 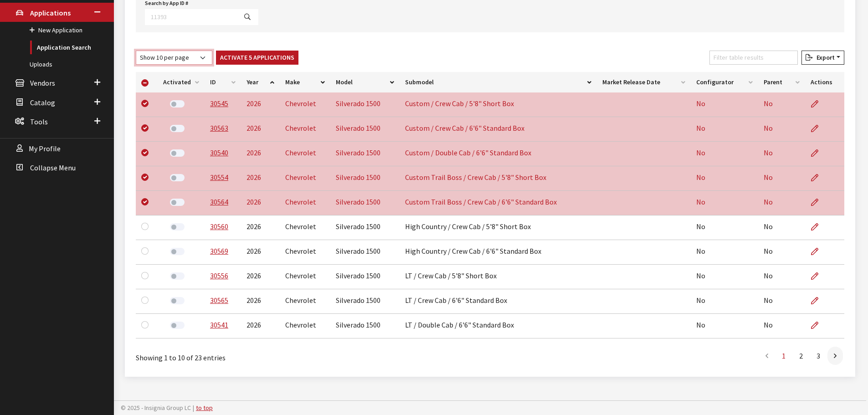 I want to click on button: Export, so click(x=823, y=57).